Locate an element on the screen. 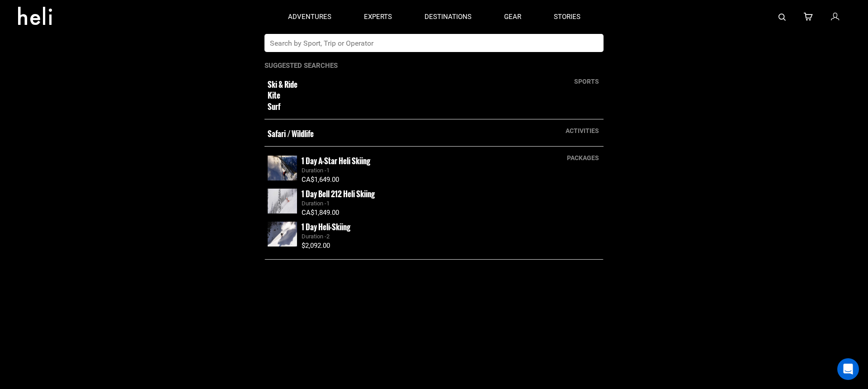 The image size is (868, 389). p: adventures is located at coordinates (310, 17).